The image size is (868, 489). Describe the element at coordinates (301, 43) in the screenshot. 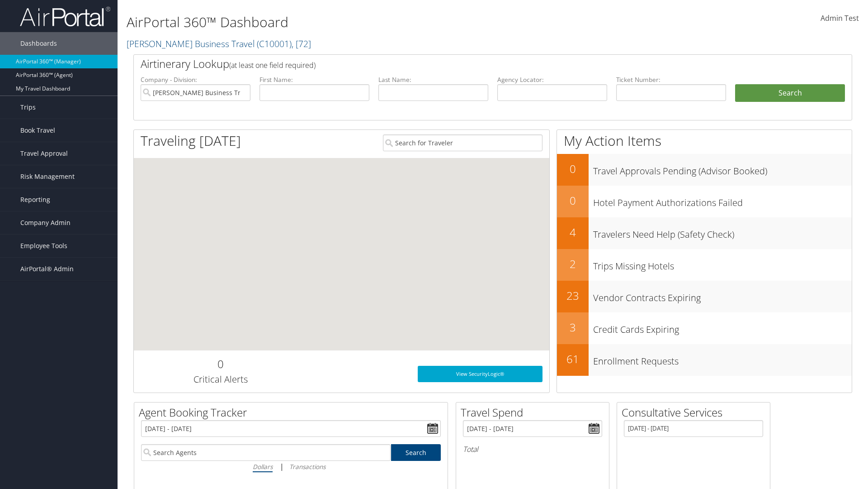

I see `span: , [ 72 ]` at that location.